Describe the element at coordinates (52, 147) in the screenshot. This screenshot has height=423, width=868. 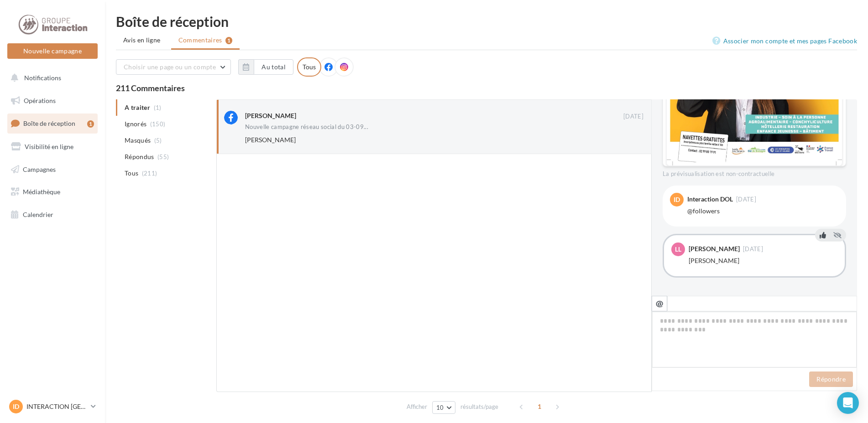
I see `a: Visibilité en ligne` at that location.